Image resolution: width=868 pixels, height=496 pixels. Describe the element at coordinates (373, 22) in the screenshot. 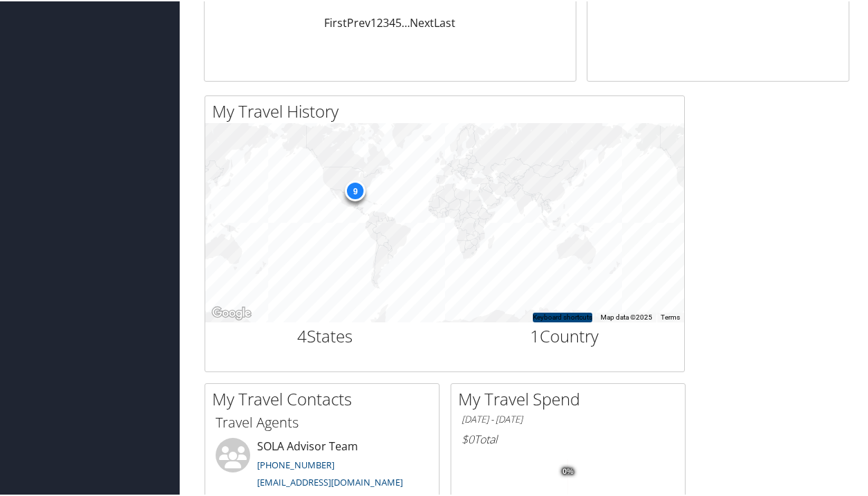

I see `a: 1` at that location.